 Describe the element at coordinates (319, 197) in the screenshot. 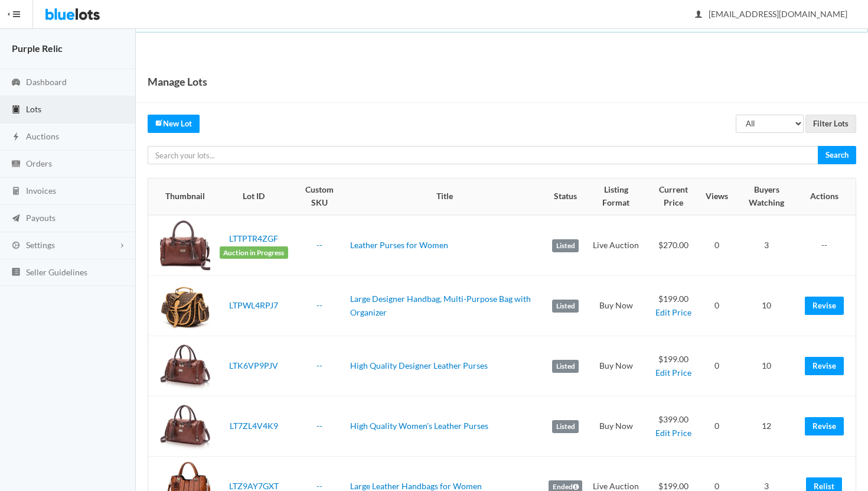

I see `th: Custom SKU` at that location.